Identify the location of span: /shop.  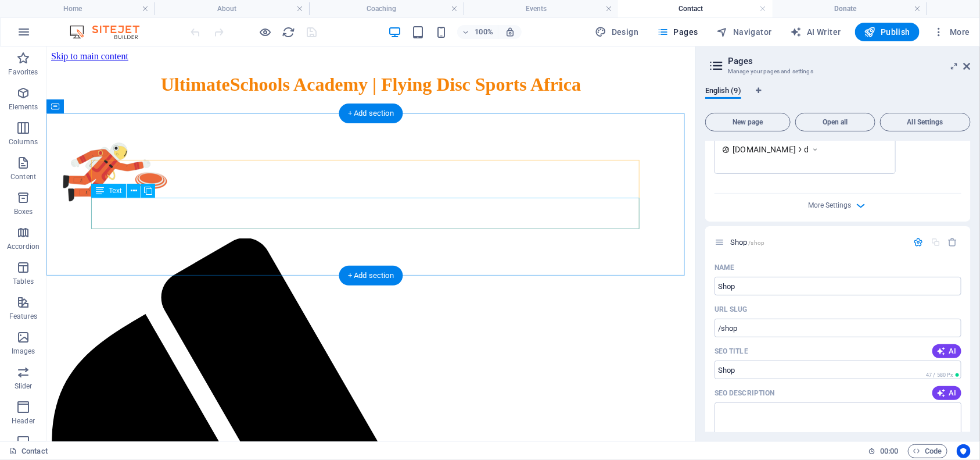
(757, 242).